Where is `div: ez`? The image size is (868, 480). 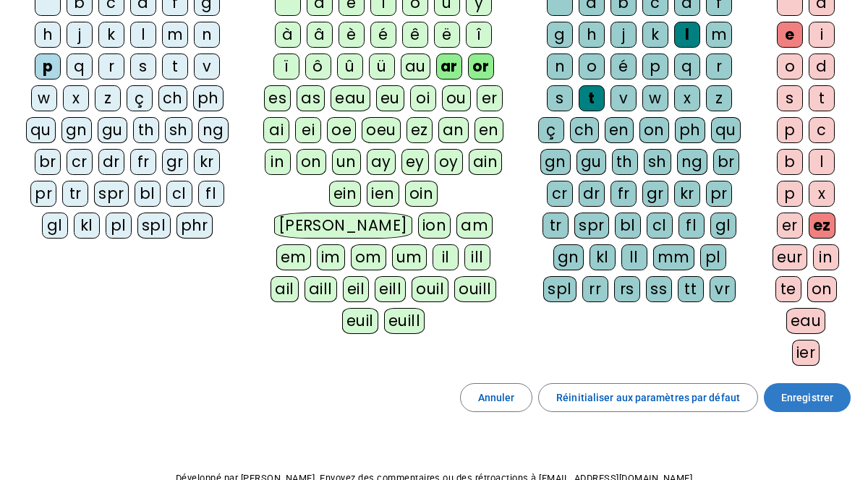 div: ez is located at coordinates (420, 130).